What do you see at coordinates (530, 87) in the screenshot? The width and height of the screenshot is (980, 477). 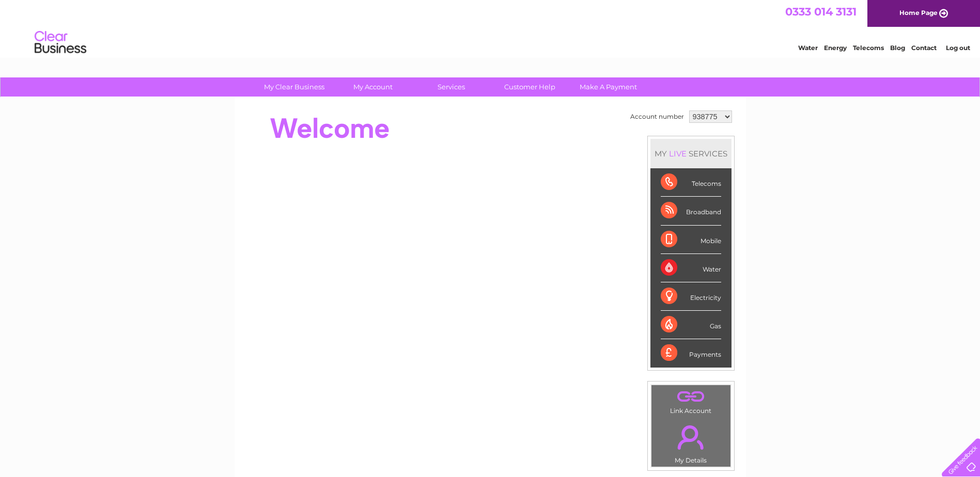 I see `a: Customer Help` at bounding box center [530, 87].